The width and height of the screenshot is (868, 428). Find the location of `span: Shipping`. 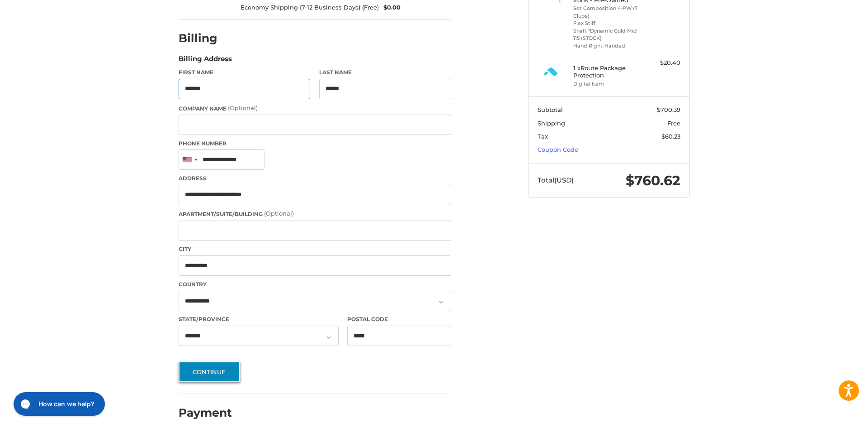

span: Shipping is located at coordinates (551, 123).